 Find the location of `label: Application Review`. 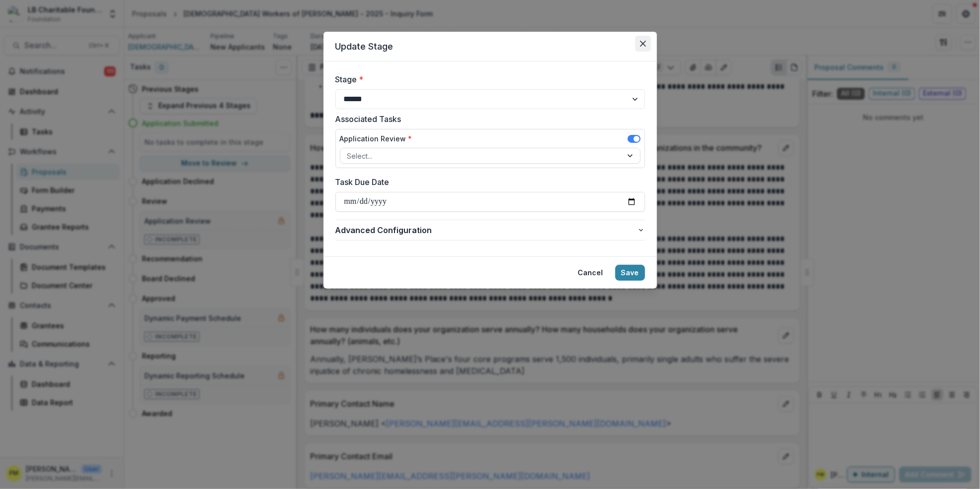

label: Application Review is located at coordinates (376, 139).